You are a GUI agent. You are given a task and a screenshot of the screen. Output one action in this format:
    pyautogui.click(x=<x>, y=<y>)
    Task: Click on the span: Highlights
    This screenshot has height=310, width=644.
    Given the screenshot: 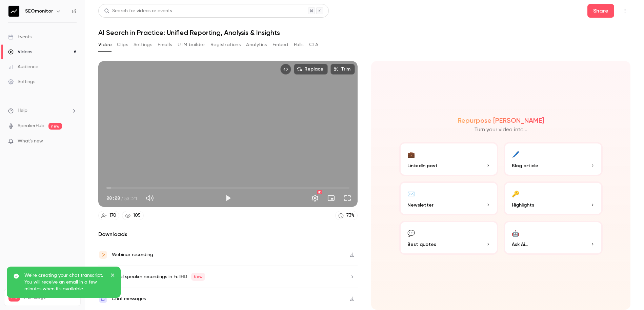 What is the action you would take?
    pyautogui.click(x=523, y=205)
    